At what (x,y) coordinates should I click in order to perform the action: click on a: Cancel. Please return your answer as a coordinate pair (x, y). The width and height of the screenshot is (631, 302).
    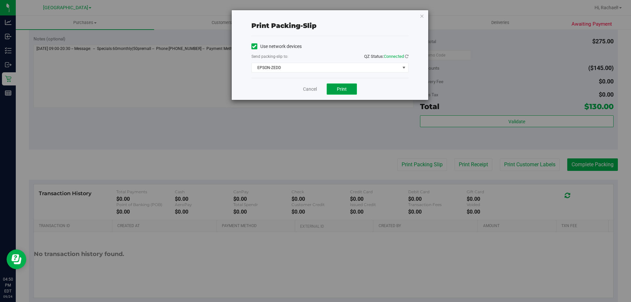
    Looking at the image, I should click on (310, 89).